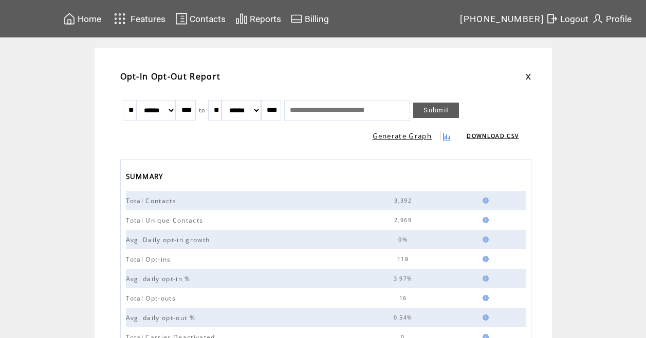 The image size is (646, 338). What do you see at coordinates (309, 18) in the screenshot?
I see `a: Billing` at bounding box center [309, 18].